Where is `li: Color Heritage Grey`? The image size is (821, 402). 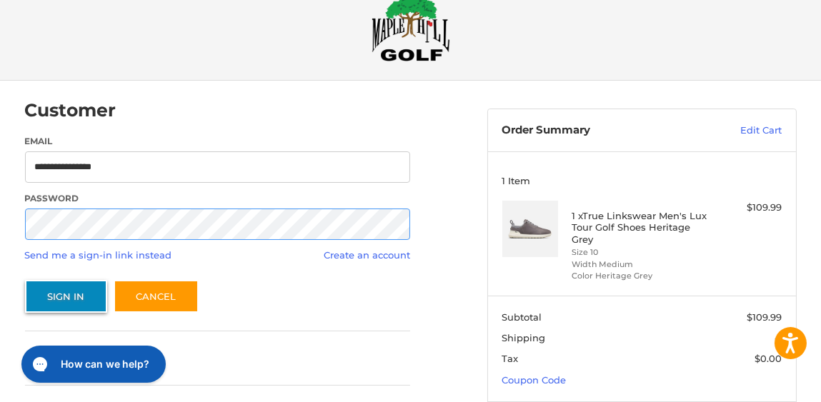 li: Color Heritage Grey is located at coordinates (640, 276).